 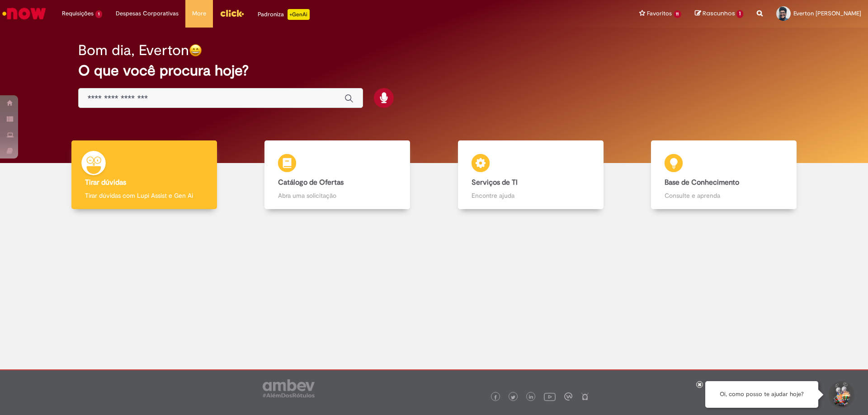 What do you see at coordinates (134, 50) in the screenshot?
I see `h2: Bom dia, Everton` at bounding box center [134, 50].